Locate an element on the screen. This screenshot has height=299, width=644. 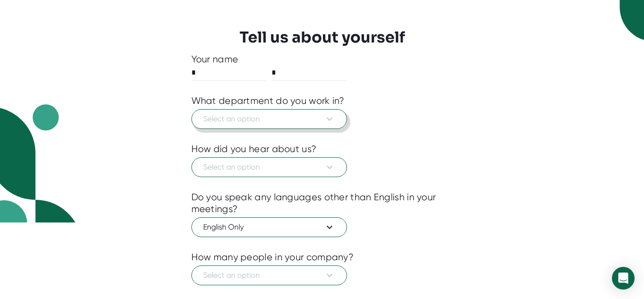
div: Your name is located at coordinates (322, 59).